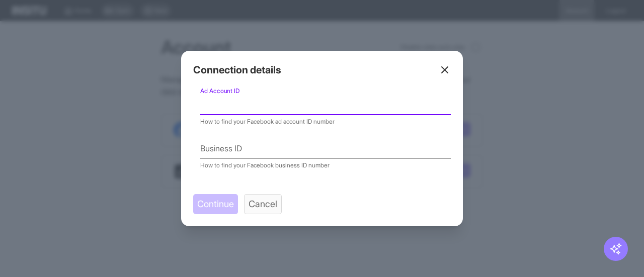 The height and width of the screenshot is (277, 644). I want to click on button: Cancel, so click(263, 204).